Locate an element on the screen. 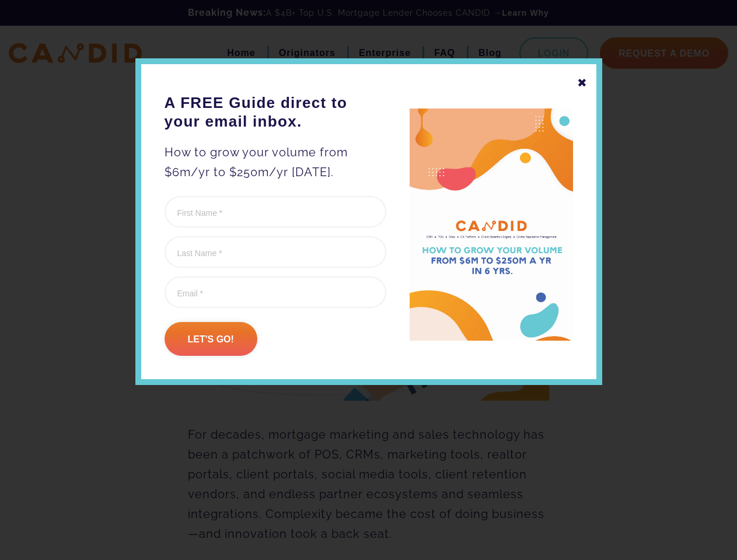 This screenshot has width=737, height=560. h3: A FREE Guide direct to your email inbox. is located at coordinates (275, 112).